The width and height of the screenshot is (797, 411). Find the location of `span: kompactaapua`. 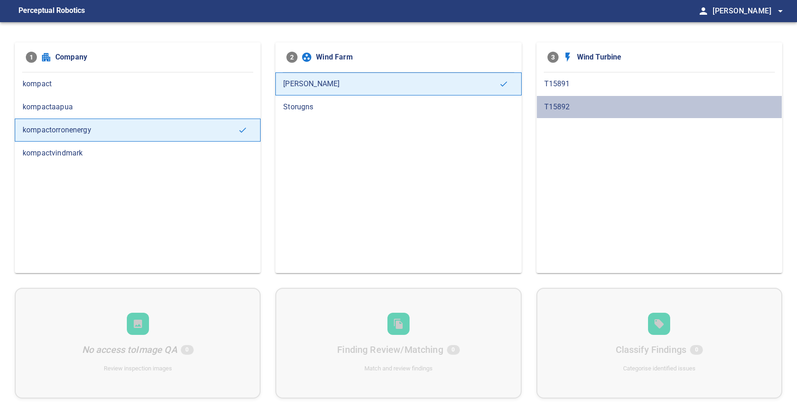

span: kompactaapua is located at coordinates (137, 107).